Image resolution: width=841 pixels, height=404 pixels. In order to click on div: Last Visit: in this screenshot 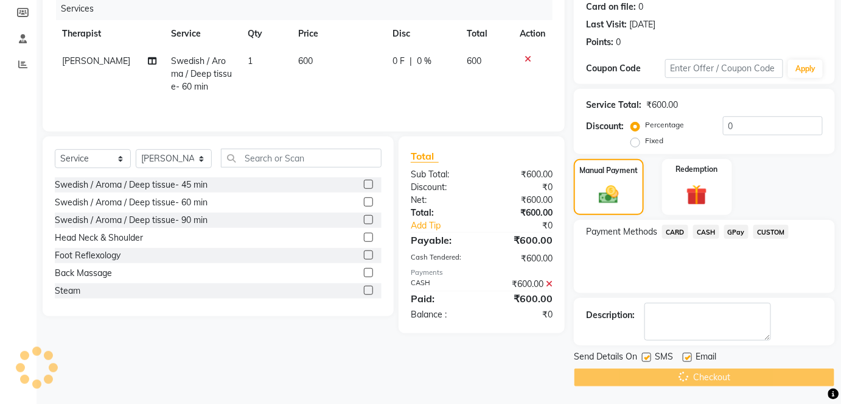, I will do `click(606, 24)`.